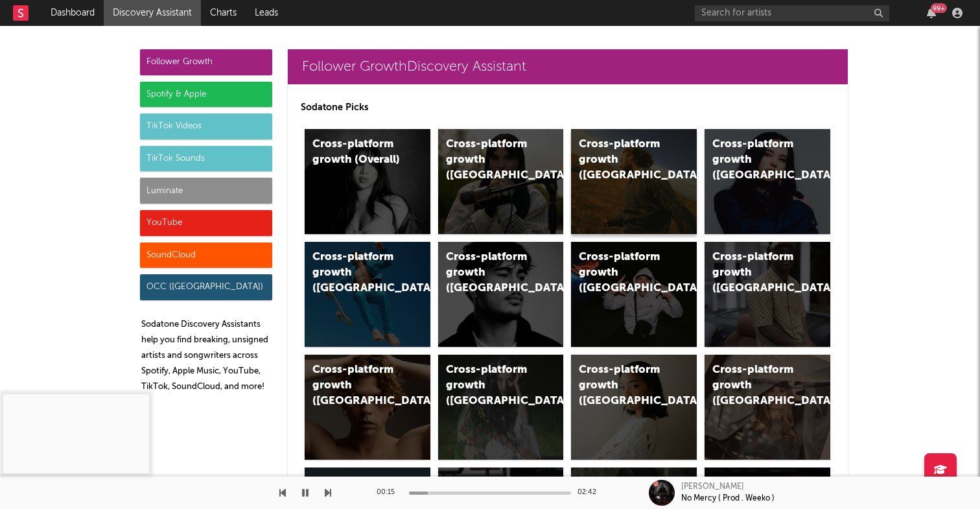 Image resolution: width=980 pixels, height=509 pixels. Describe the element at coordinates (206, 191) in the screenshot. I see `div: Luminate` at that location.